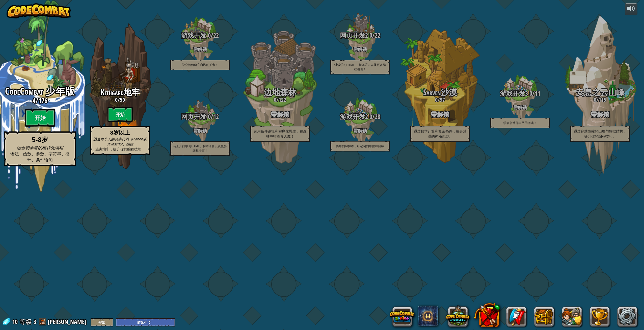 This screenshot has height=330, width=644. Describe the element at coordinates (102, 322) in the screenshot. I see `button: 登出` at that location.